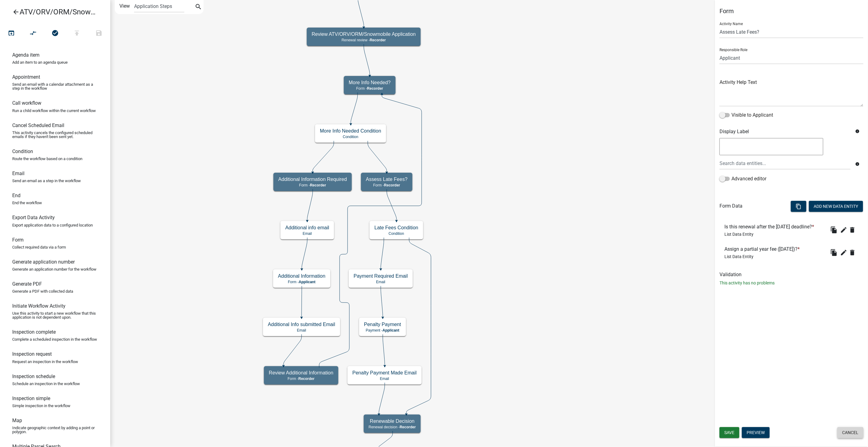 The height and width of the screenshot is (447, 868). What do you see at coordinates (799, 207) in the screenshot?
I see `wm-modal-confirm: Bulk Actions` at bounding box center [799, 207].